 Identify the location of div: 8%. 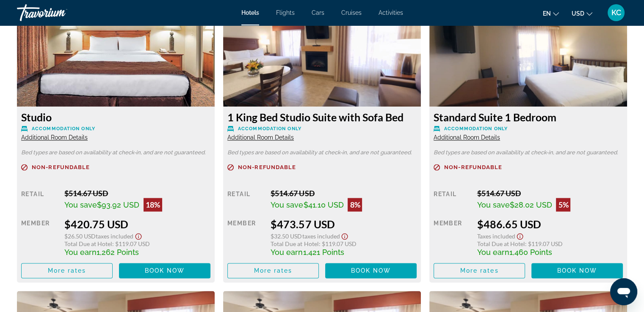
(355, 205).